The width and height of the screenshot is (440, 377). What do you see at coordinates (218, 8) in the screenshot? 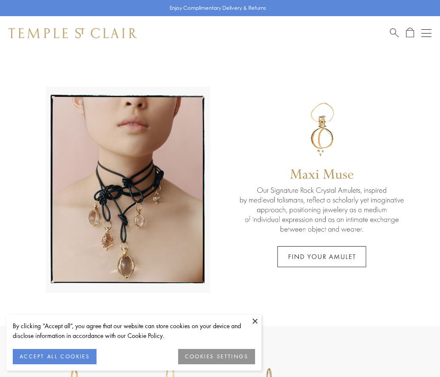
I see `p: Enjoy Complimentary Delivery & Returns` at bounding box center [218, 8].